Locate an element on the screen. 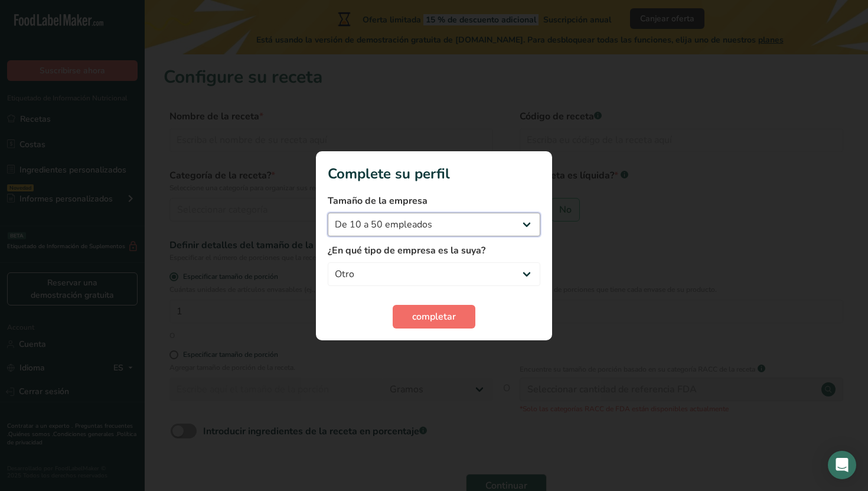 This screenshot has height=491, width=868. span: completar is located at coordinates (434, 316).